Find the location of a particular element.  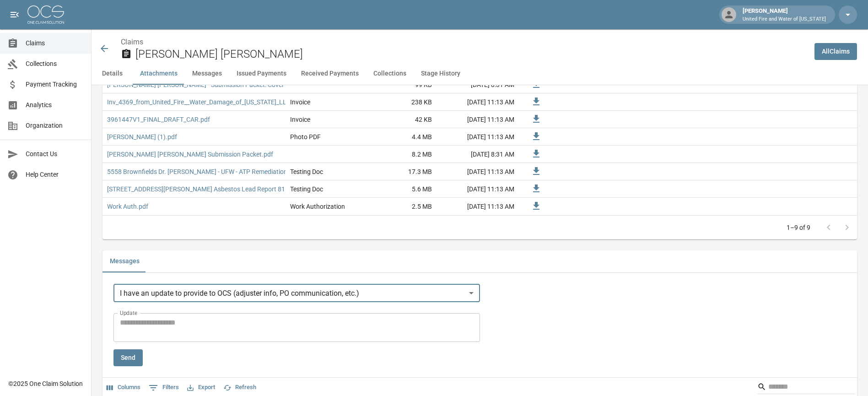

div: © 2025 One Claim Solution is located at coordinates (45, 384).